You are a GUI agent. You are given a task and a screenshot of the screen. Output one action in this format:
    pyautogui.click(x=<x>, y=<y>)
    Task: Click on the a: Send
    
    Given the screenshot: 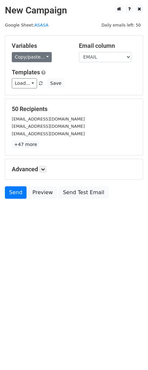 What is the action you would take?
    pyautogui.click(x=16, y=193)
    